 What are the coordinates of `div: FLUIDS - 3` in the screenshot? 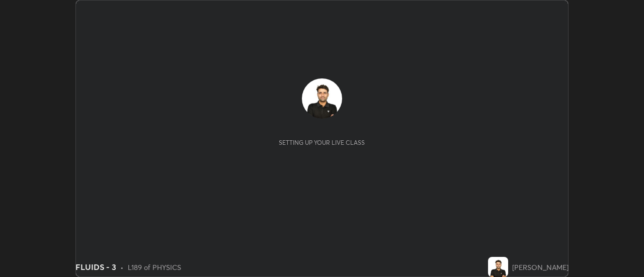 It's located at (95, 267).